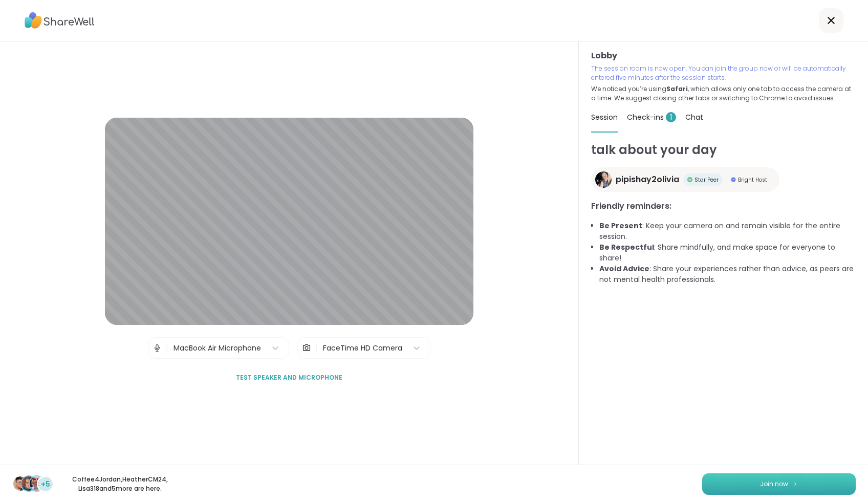 This screenshot has width=868, height=503. I want to click on span: Test speaker and microphone, so click(290, 378).